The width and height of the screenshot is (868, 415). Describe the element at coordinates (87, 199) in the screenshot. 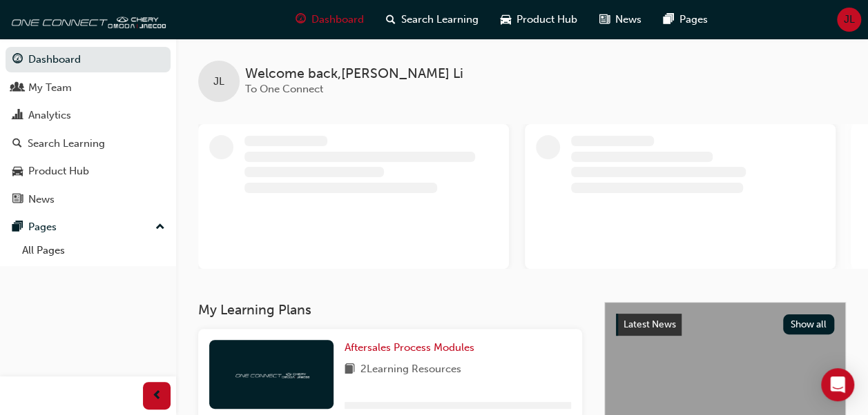

I see `a: News` at that location.